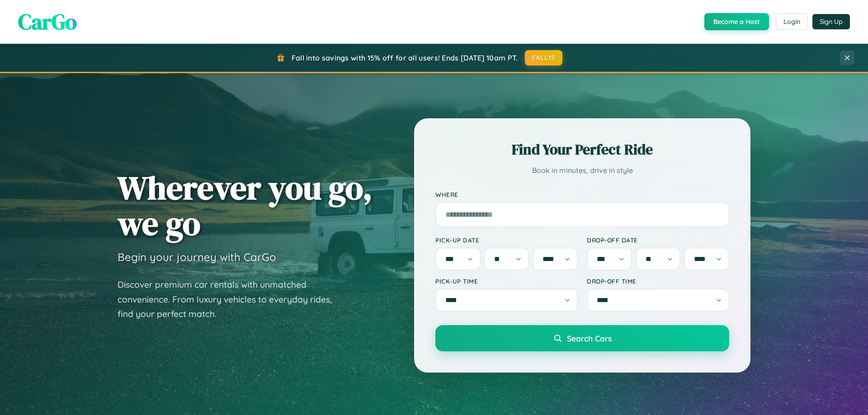 This screenshot has width=868, height=415. Describe the element at coordinates (657, 281) in the screenshot. I see `label: Drop-off Time` at that location.